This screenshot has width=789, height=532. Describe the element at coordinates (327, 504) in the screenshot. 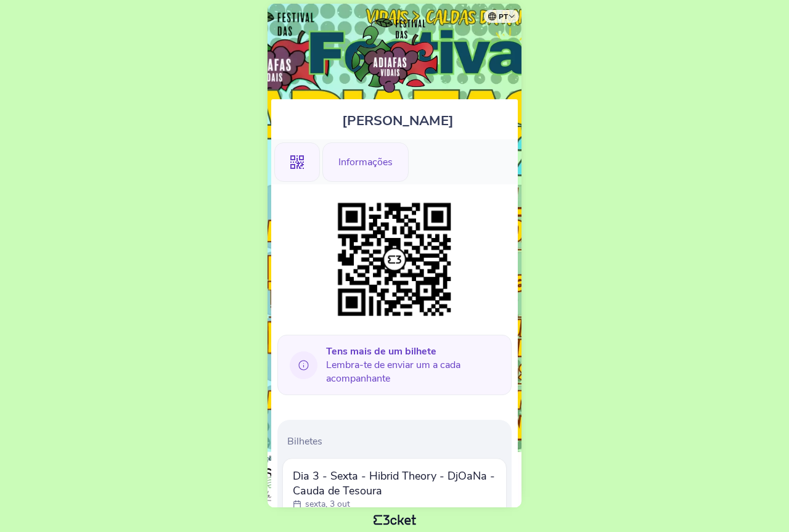

I see `p: sexta, 3 out` at that location.